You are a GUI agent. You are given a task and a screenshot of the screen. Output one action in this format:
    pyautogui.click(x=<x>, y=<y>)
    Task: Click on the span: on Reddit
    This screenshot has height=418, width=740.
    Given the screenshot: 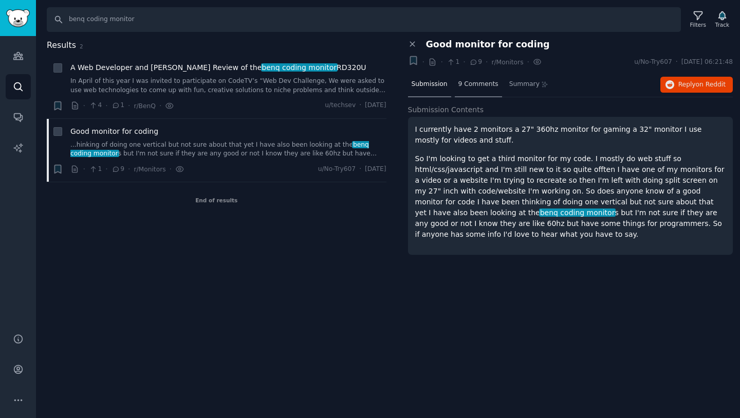 What is the action you would take?
    pyautogui.click(x=711, y=84)
    